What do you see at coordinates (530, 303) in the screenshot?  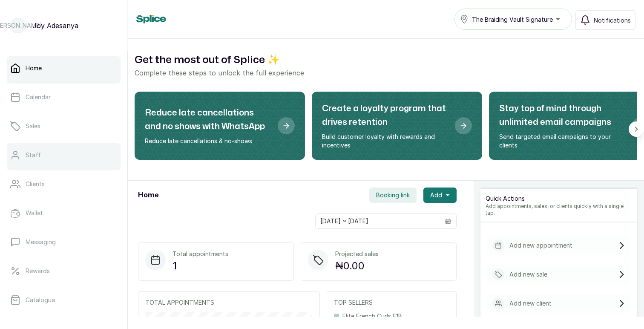 I see `p: Add new client` at bounding box center [530, 303].